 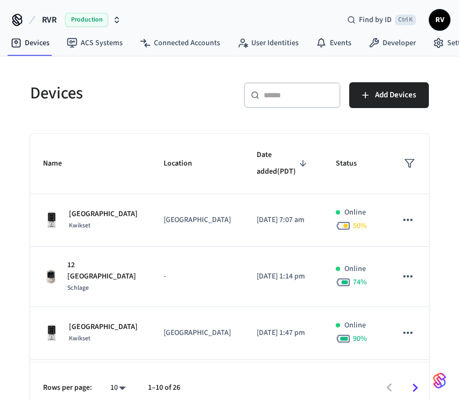 I want to click on div: 10, so click(x=118, y=388).